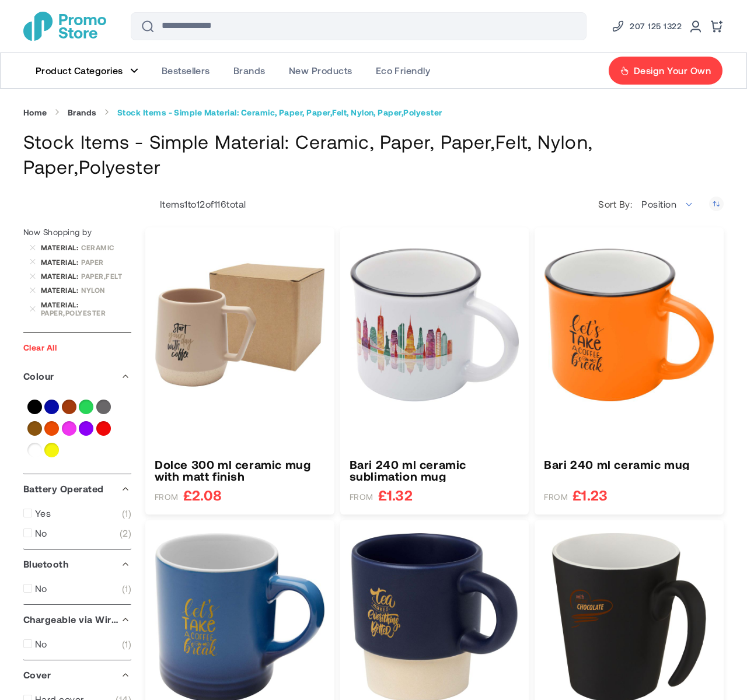 The image size is (747, 700). I want to click on a: Set Descending Direction, so click(716, 203).